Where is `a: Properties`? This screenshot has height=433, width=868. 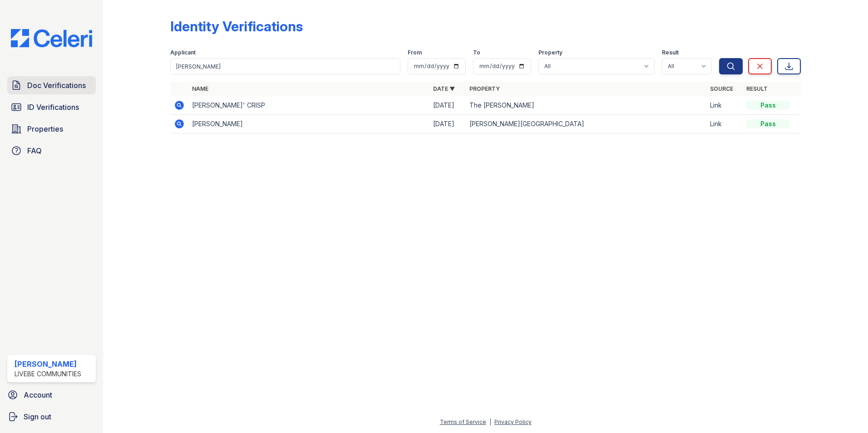 a: Properties is located at coordinates (51, 129).